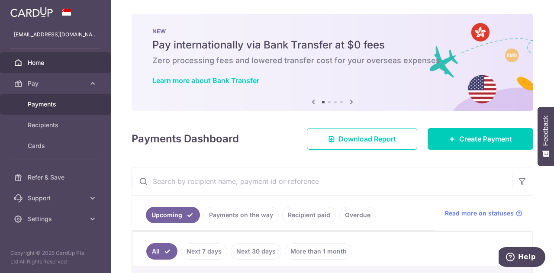  What do you see at coordinates (56, 146) in the screenshot?
I see `span: Cards` at bounding box center [56, 146].